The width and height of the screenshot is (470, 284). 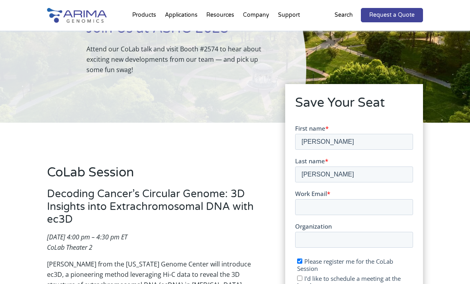 What do you see at coordinates (156, 209) in the screenshot?
I see `h3: Decoding Cancer’s Circular Genome: 3D Insights into Extrachromosomal DNA with ec3D` at bounding box center [156, 209].